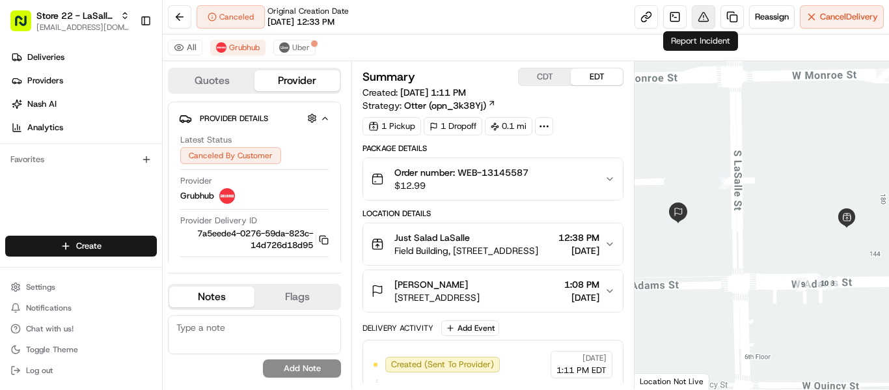 The image size is (889, 390). What do you see at coordinates (81, 349) in the screenshot?
I see `button: Toggle Theme` at bounding box center [81, 349].